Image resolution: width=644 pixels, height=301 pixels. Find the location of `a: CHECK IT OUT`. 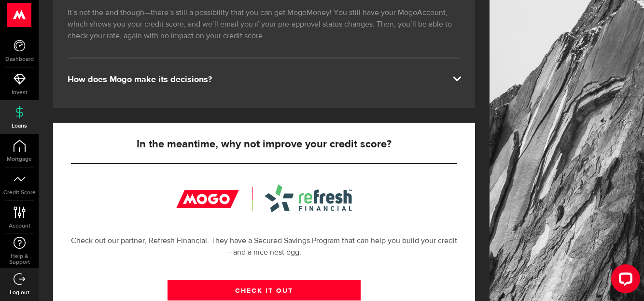

a: CHECK IT OUT is located at coordinates (264, 290).